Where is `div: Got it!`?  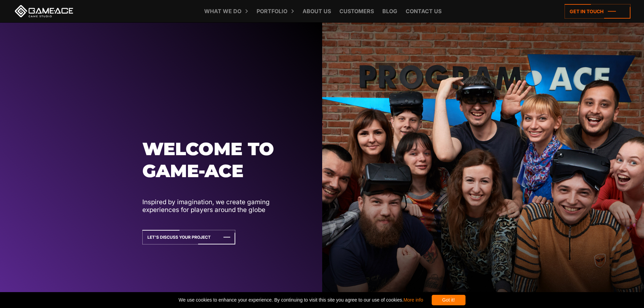 div: Got it! is located at coordinates (449, 300).